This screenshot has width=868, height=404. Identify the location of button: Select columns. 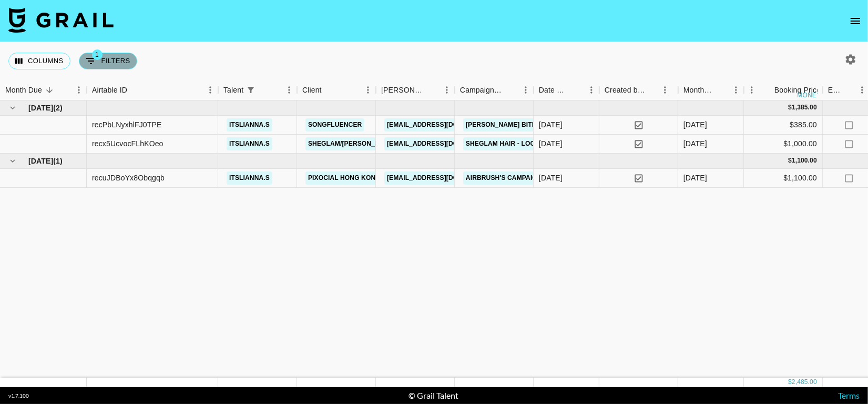
(40, 61).